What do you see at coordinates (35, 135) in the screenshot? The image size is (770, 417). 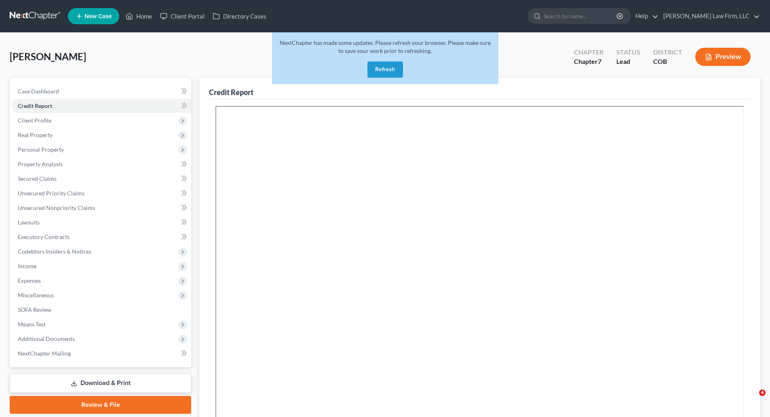 I see `span: Real Property` at bounding box center [35, 135].